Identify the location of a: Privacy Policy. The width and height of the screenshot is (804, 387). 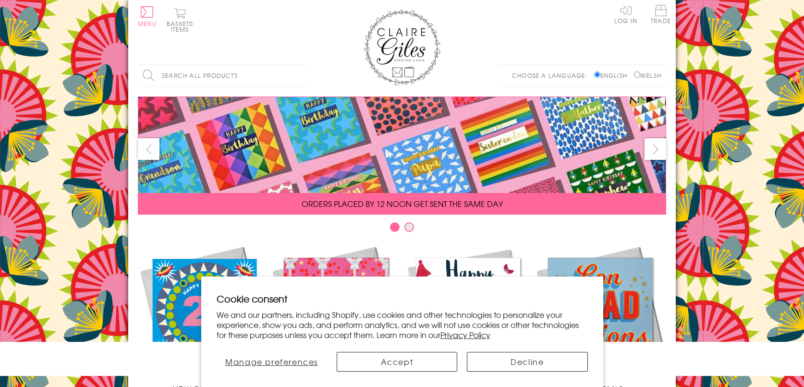
(465, 335).